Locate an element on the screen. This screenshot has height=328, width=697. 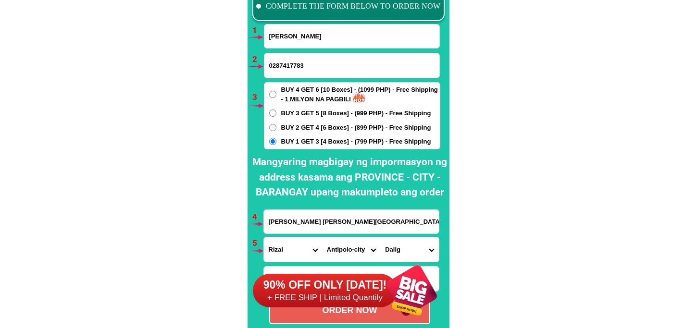
input: BUY 2 GET 4 [6 Boxes] - (899 PHP) - Free Shipping is located at coordinates (273, 127).